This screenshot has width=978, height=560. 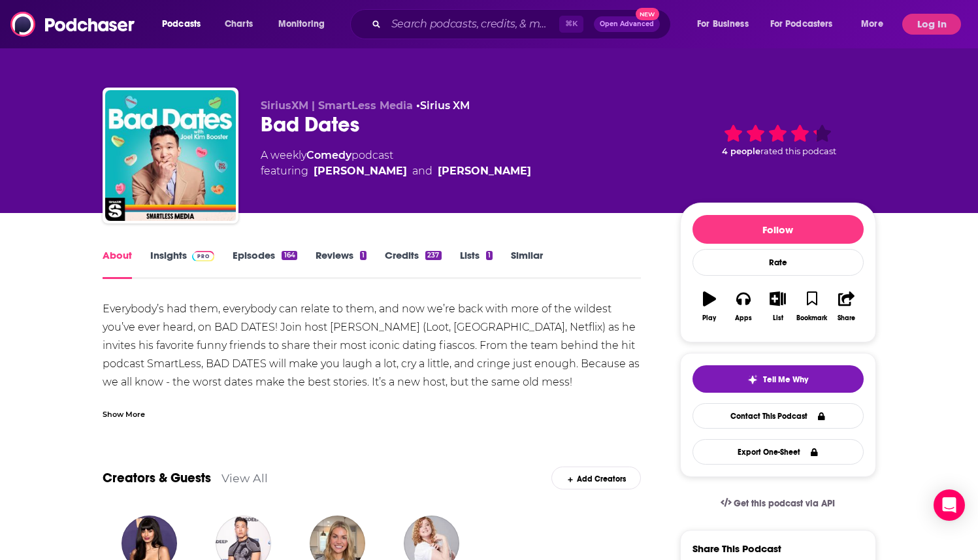 I want to click on div: 237, so click(x=433, y=255).